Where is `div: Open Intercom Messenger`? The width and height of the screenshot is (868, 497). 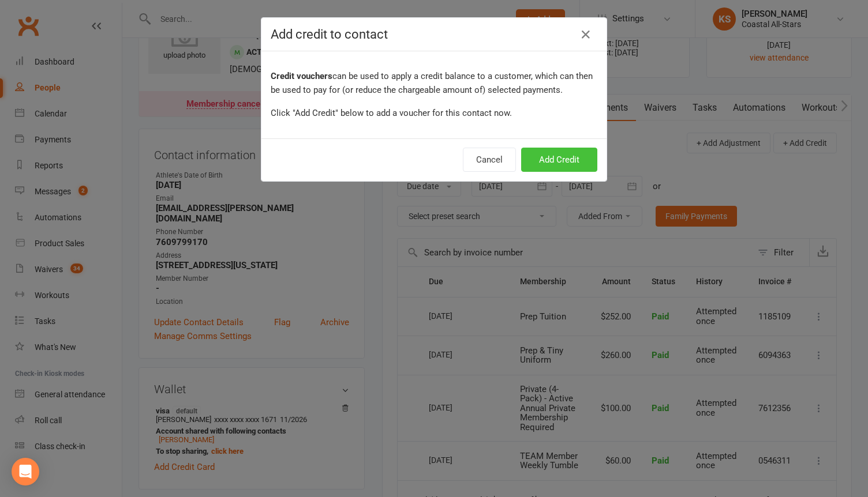 div: Open Intercom Messenger is located at coordinates (26, 472).